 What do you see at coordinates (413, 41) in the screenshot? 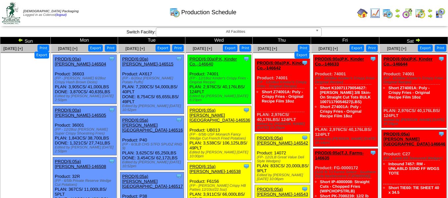
I see `td: Sat` at bounding box center [413, 41].